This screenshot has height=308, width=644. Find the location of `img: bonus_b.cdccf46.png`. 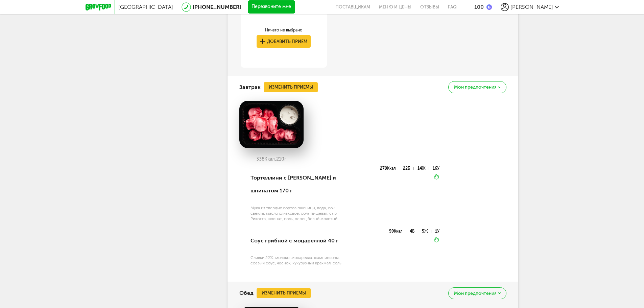

img: bonus_b.cdccf46.png is located at coordinates (489, 7).